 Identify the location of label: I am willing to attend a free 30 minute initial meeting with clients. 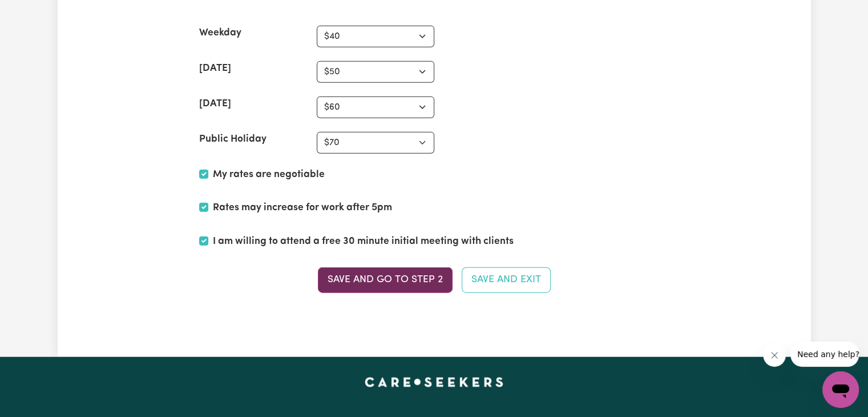
(363, 242).